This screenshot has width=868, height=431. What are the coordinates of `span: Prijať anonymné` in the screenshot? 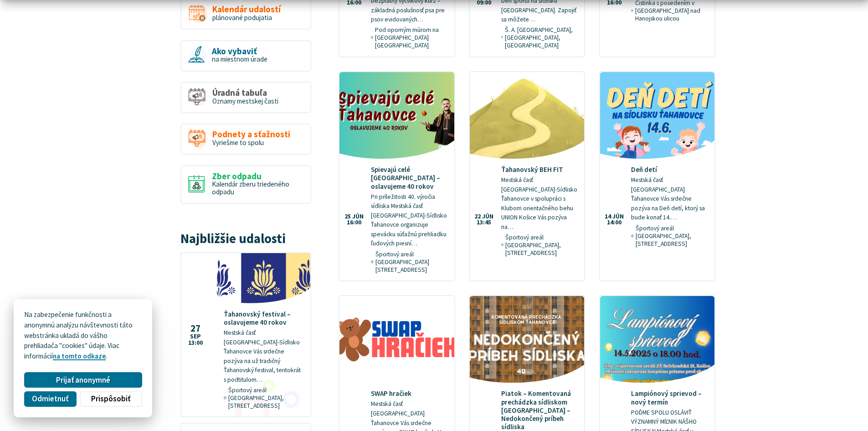 It's located at (83, 379).